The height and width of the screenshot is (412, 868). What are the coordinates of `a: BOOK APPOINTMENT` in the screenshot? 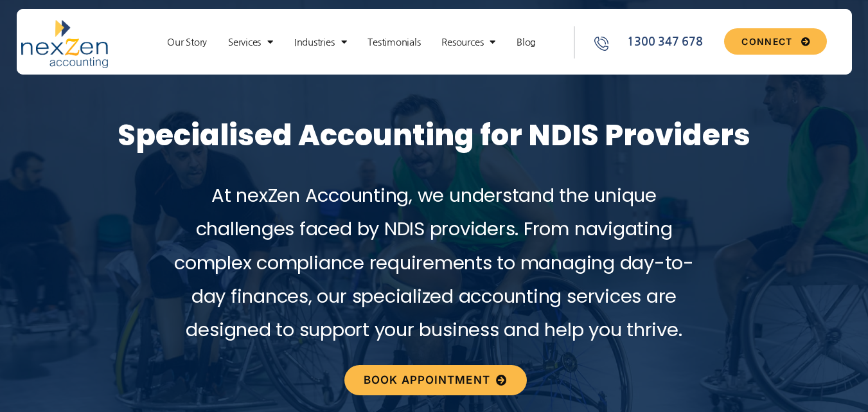 It's located at (436, 379).